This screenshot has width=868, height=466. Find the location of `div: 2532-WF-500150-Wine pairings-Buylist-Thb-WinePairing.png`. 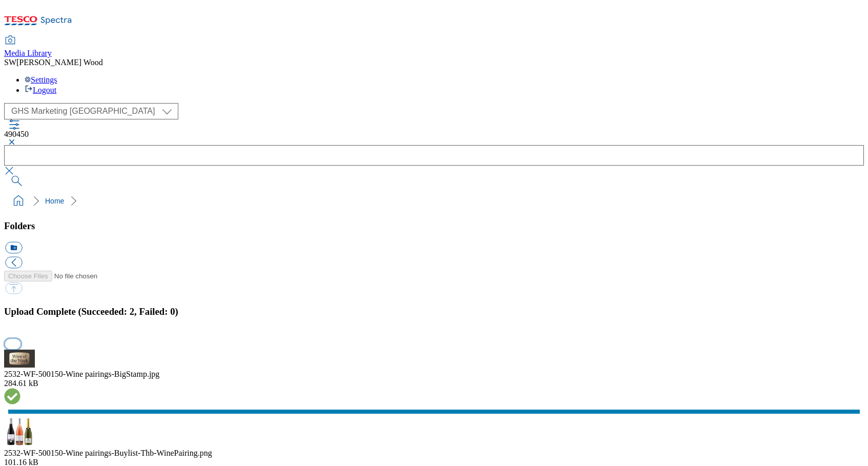

div: 2532-WF-500150-Wine pairings-Buylist-Thb-WinePairing.png is located at coordinates (434, 453).